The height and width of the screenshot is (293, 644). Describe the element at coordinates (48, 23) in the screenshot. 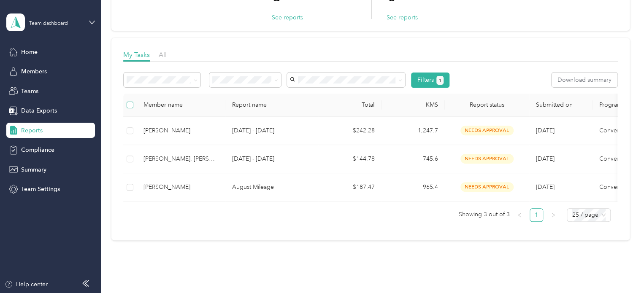

I see `div: Team dashboard` at that location.